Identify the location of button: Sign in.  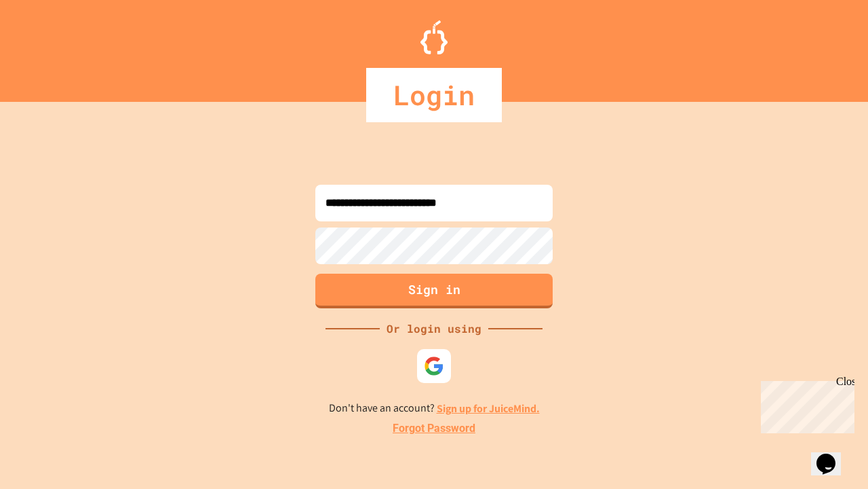
(434, 291).